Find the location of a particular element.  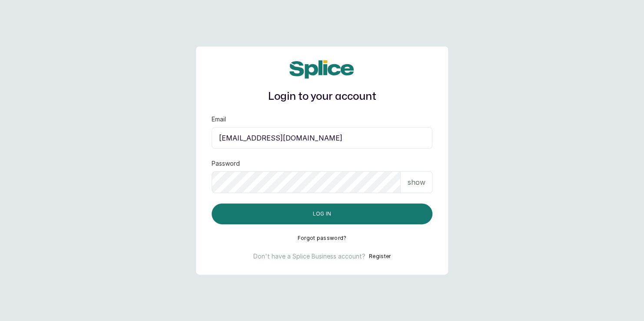

h1: Login to your account is located at coordinates (322, 97).